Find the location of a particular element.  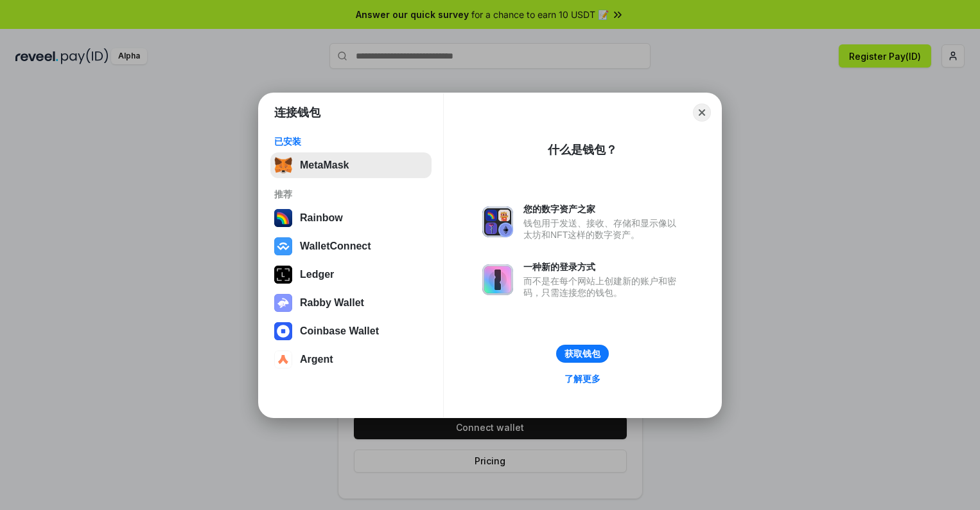

img: svg+xml,%3Csvg%20width%3D%22120%22%20height%3D%22120%22%20viewBox%3D%220%200%20120%20120%22%20fil... is located at coordinates (283, 218).